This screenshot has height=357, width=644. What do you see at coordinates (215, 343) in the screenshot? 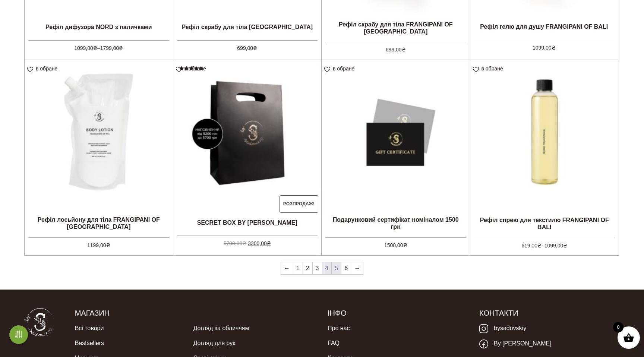
I see `a: Догляд для рук` at bounding box center [215, 343].